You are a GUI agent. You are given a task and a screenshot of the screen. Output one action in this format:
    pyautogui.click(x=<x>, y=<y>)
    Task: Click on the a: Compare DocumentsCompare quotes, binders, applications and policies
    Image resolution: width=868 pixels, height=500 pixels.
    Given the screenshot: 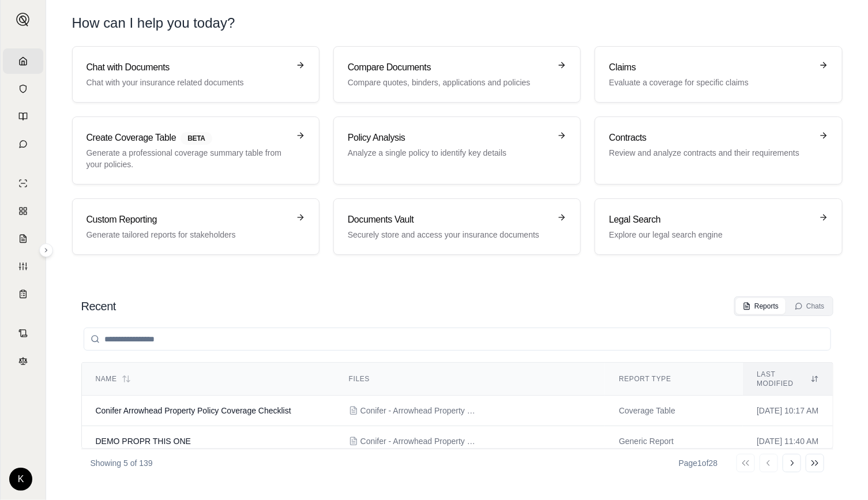 What is the action you would take?
    pyautogui.click(x=457, y=74)
    